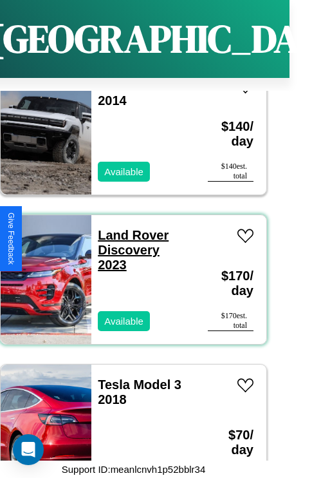 This screenshot has width=312, height=478. Describe the element at coordinates (28, 449) in the screenshot. I see `div: Open Intercom Messenger` at that location.